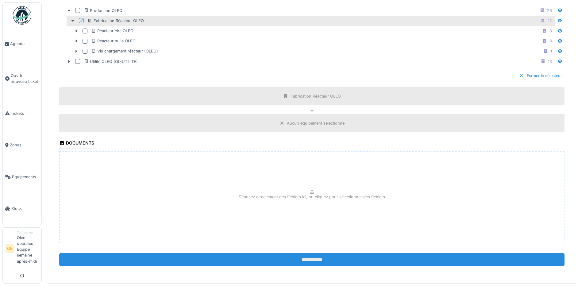  What do you see at coordinates (112, 31) in the screenshot?
I see `div: Réacteur cire OLEO` at bounding box center [112, 31].